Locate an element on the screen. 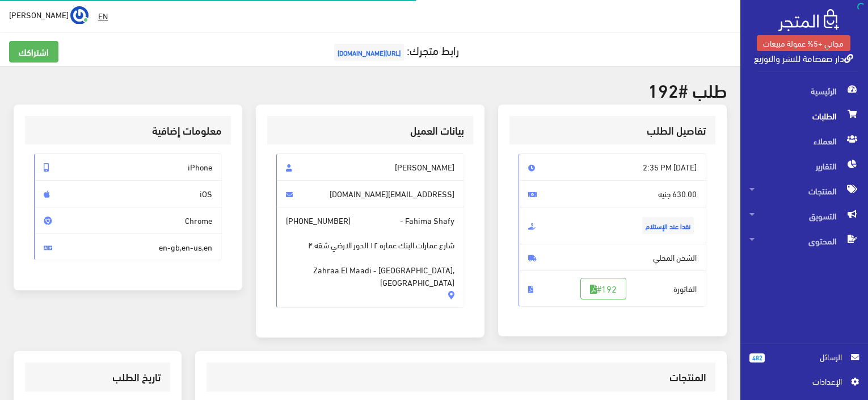 The width and height of the screenshot is (868, 400). h3: بيانات العميل is located at coordinates (370, 130).